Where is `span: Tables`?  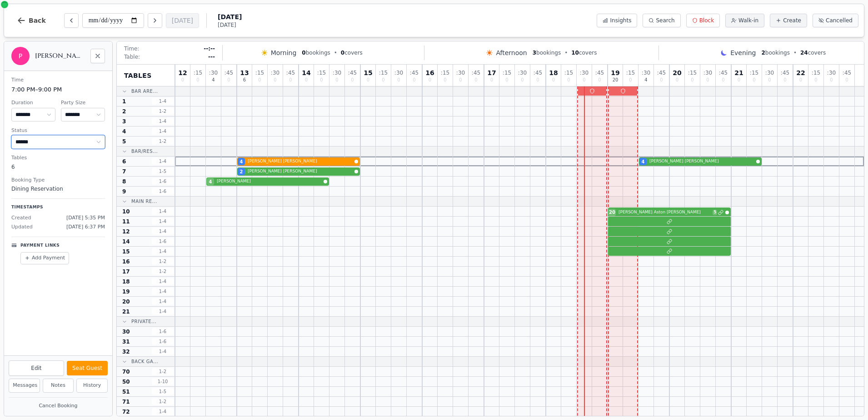 span: Tables is located at coordinates (138, 75).